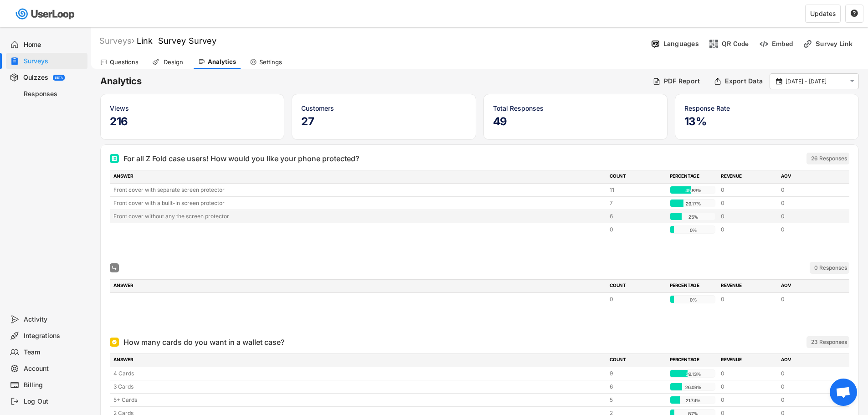 This screenshot has width=868, height=415. What do you see at coordinates (46, 14) in the screenshot?
I see `img: userloop-logo-01.svg` at bounding box center [46, 14].